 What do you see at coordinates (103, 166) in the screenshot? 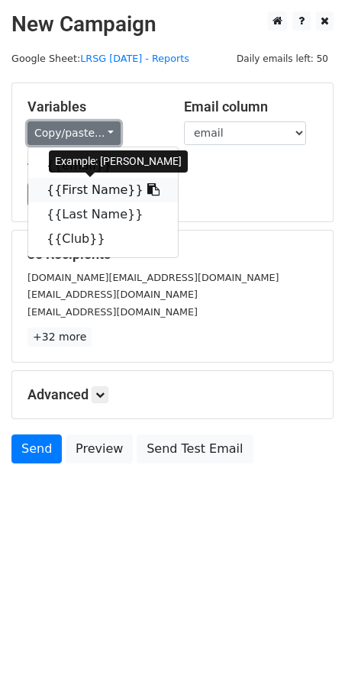
I see `a: {{email}}` at bounding box center [103, 166].